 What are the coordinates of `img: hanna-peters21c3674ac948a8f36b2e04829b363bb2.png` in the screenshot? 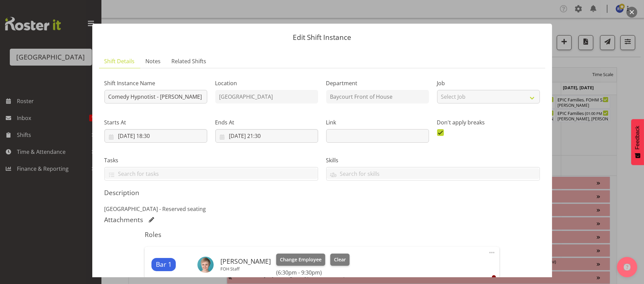 It's located at (206, 265).